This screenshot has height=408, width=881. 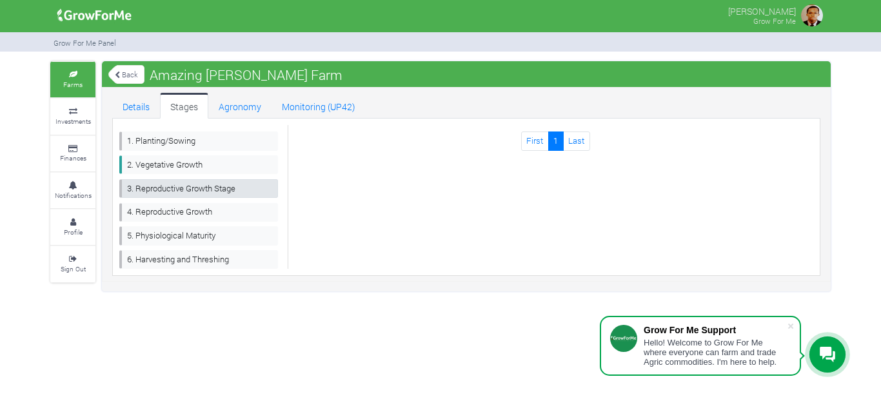 I want to click on a: Back, so click(x=126, y=74).